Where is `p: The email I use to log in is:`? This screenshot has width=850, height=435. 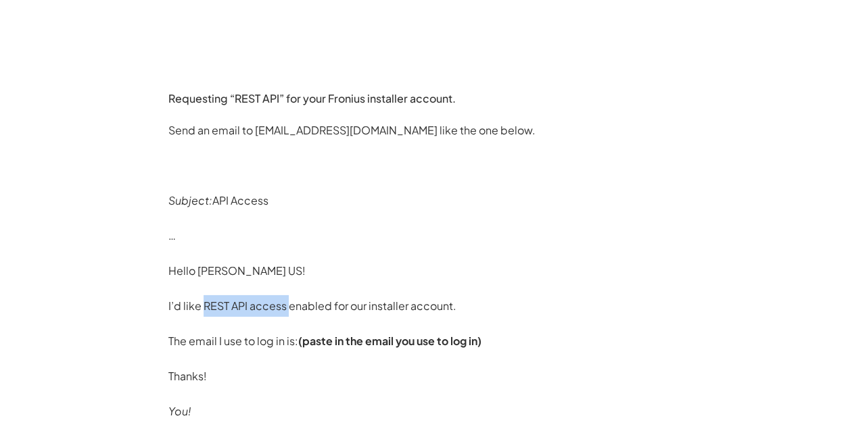
p: The email I use to log in is: is located at coordinates (425, 341).